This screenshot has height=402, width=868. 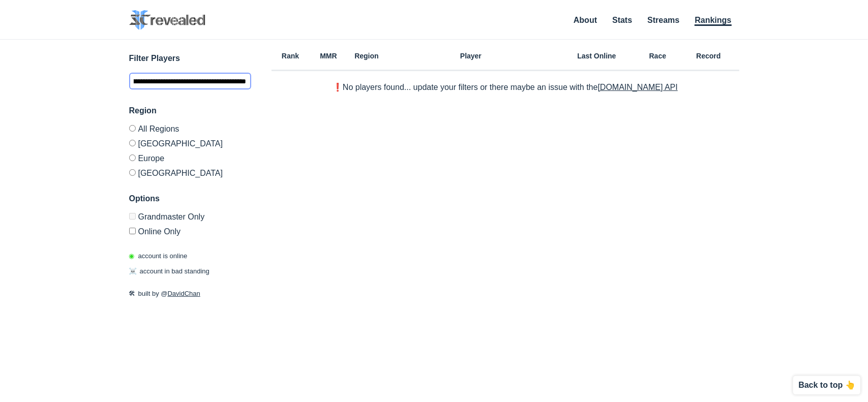 I want to click on a: DavidChan, so click(x=184, y=294).